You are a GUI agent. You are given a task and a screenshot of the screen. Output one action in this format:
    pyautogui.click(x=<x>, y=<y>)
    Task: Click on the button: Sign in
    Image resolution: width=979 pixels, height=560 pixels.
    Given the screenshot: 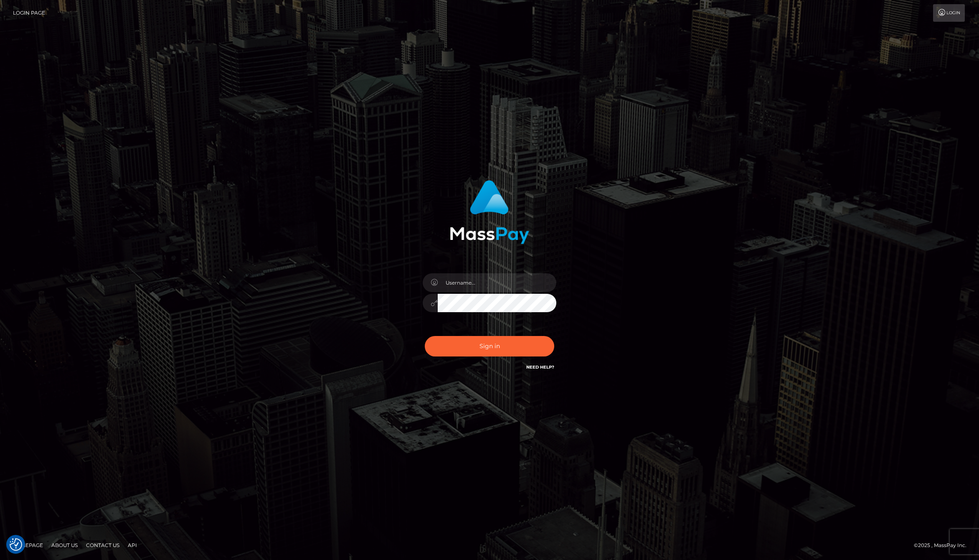 What is the action you would take?
    pyautogui.click(x=490, y=346)
    